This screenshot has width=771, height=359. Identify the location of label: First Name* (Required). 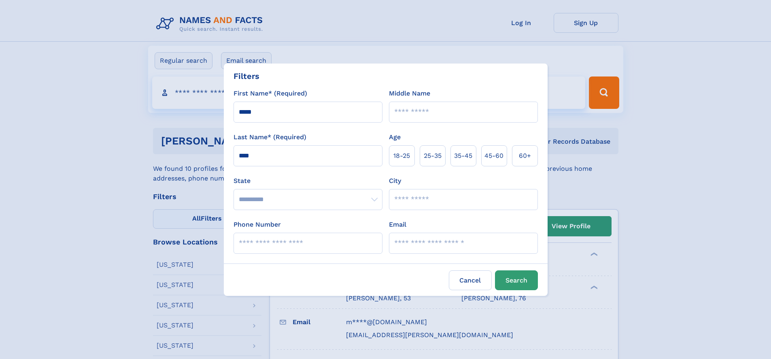
(270, 93).